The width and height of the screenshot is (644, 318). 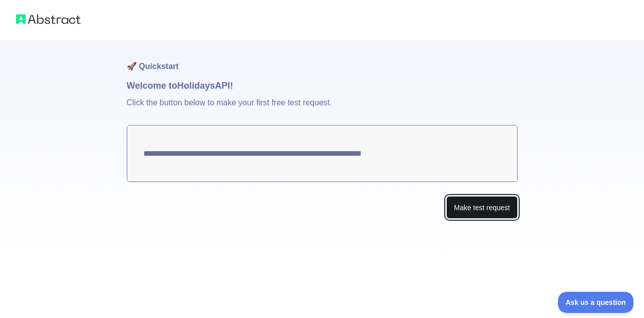 I want to click on h1: Welcome to Holidays API!, so click(x=322, y=85).